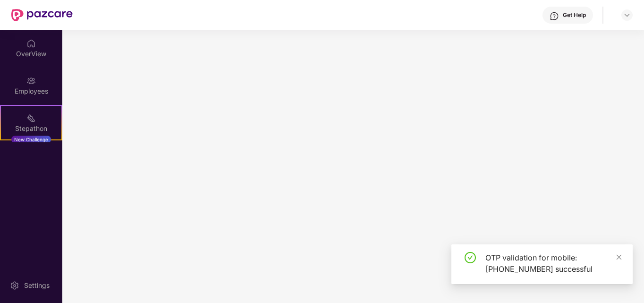 The image size is (644, 303). Describe the element at coordinates (31, 129) in the screenshot. I see `div: Stepathon` at that location.